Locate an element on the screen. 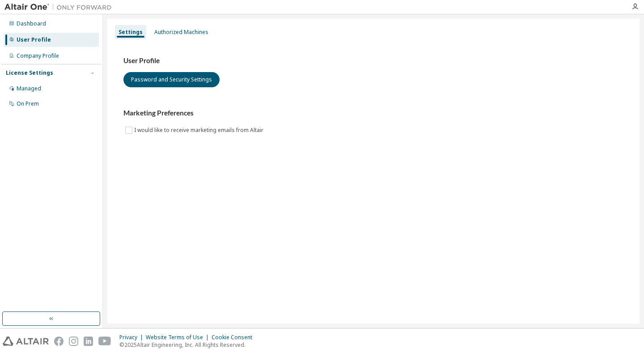 The width and height of the screenshot is (644, 354). button: Password and Security Settings is located at coordinates (171, 80).